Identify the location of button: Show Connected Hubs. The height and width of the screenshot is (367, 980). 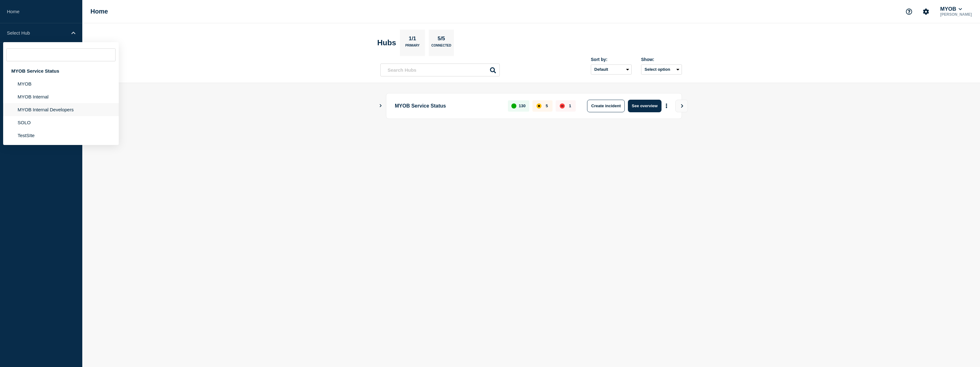
(381, 105).